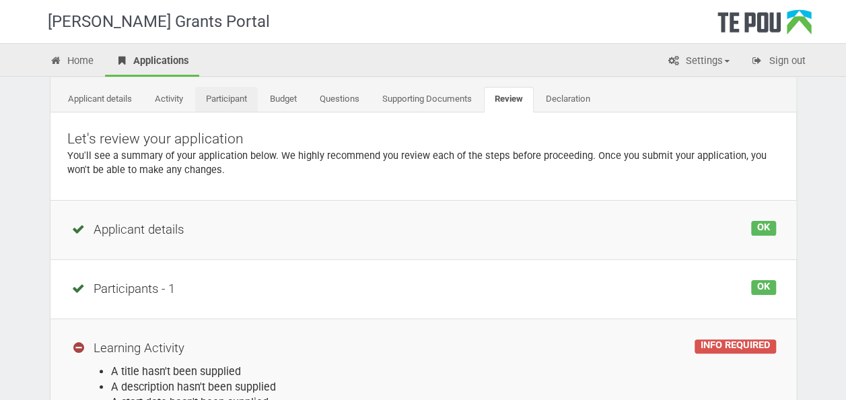  I want to click on p: You'll see a summary of your application below. We highly recommend you review each of the steps ..., so click(423, 162).